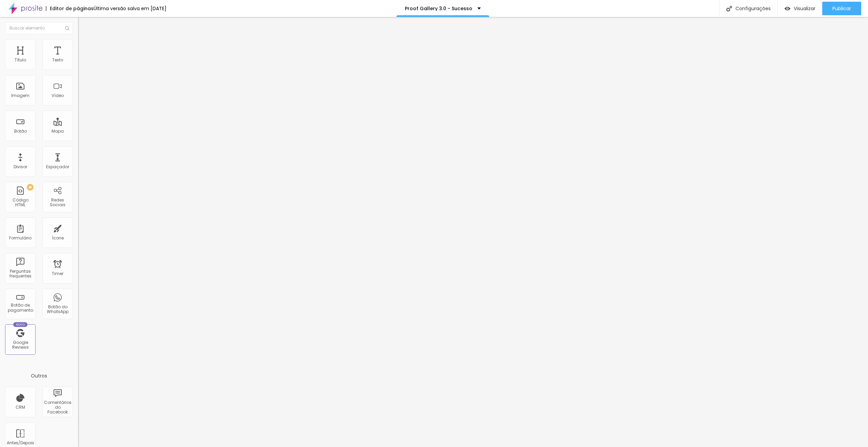 Image resolution: width=868 pixels, height=447 pixels. I want to click on div: Botão de pagamento, so click(20, 308).